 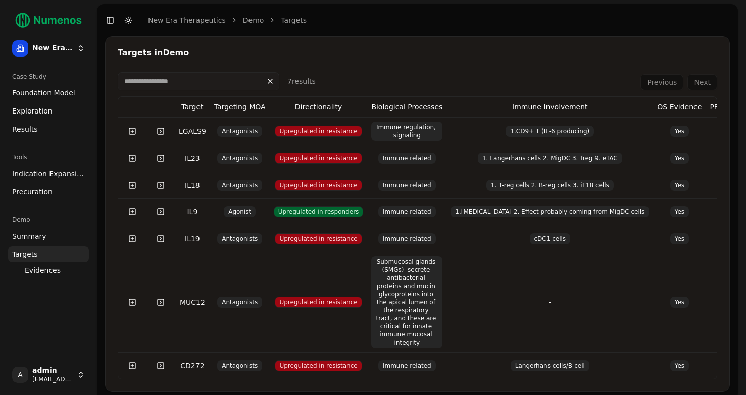 I want to click on td: IL9, so click(x=192, y=212).